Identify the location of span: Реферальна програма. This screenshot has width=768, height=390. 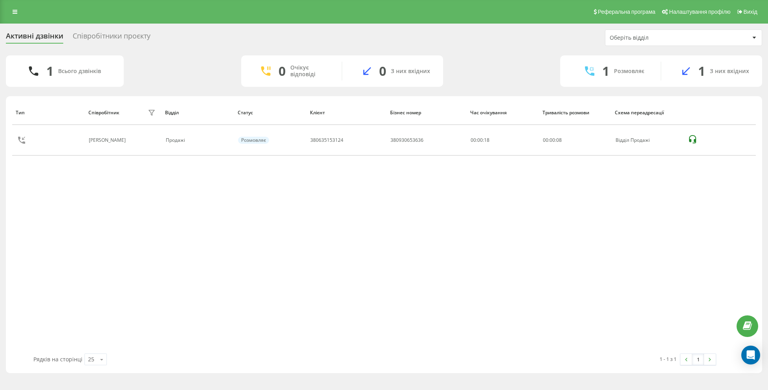
(627, 12).